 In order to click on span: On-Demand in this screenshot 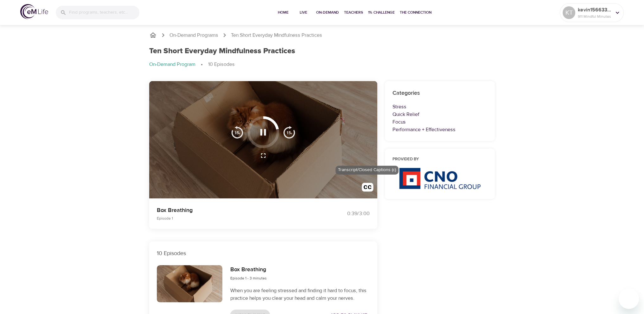, I will do `click(327, 12)`.